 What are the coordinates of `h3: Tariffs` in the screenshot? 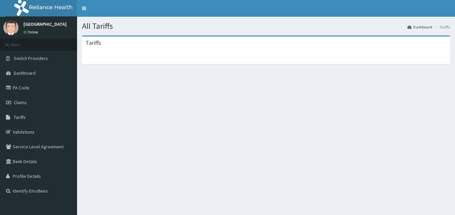 It's located at (93, 43).